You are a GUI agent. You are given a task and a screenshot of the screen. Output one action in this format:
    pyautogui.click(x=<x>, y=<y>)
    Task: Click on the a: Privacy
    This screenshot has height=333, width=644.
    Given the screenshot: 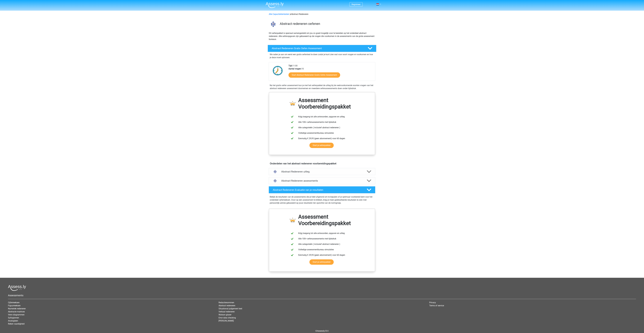 What is the action you would take?
    pyautogui.click(x=433, y=302)
    